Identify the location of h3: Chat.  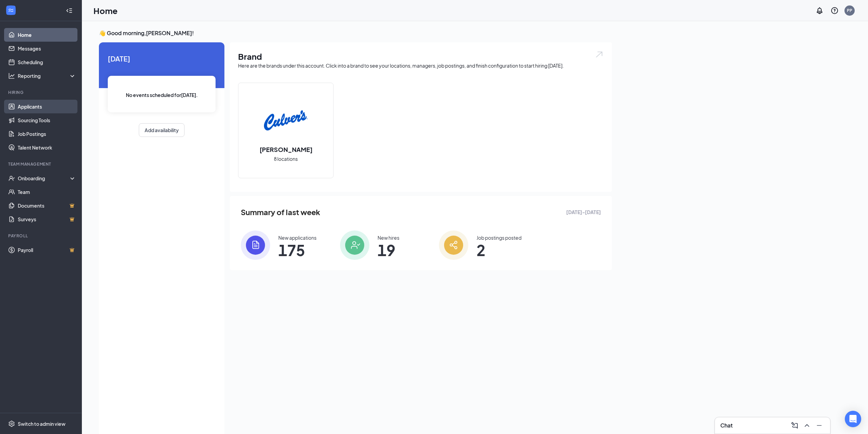
(727, 425).